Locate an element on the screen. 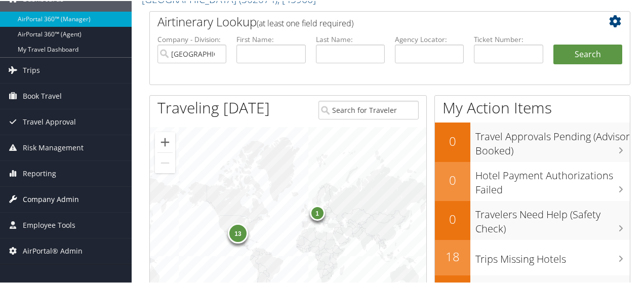 This screenshot has width=644, height=283. h1: My Action Items is located at coordinates (532, 107).